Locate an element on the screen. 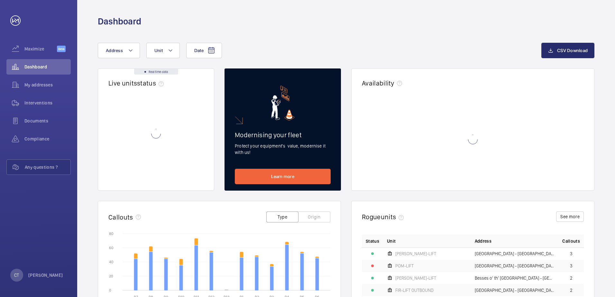  span: Interventions is located at coordinates (48, 103).